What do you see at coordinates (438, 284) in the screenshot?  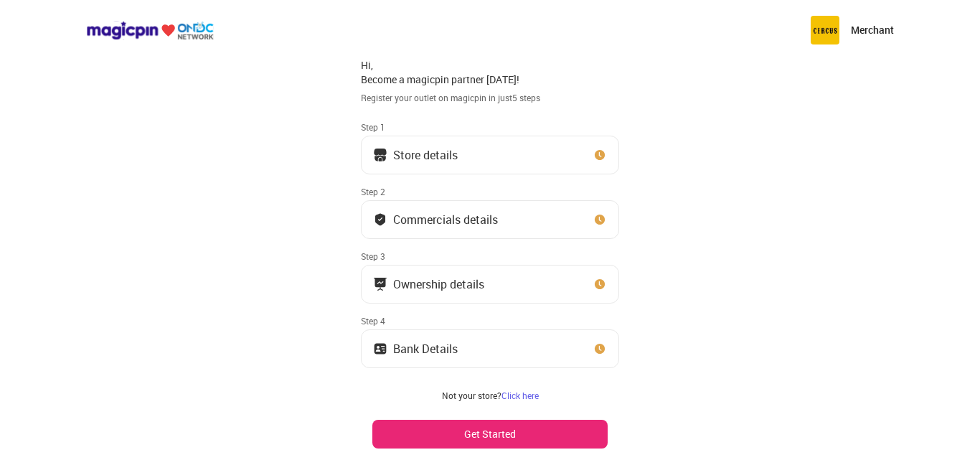 I see `div: Ownership details` at bounding box center [438, 284].